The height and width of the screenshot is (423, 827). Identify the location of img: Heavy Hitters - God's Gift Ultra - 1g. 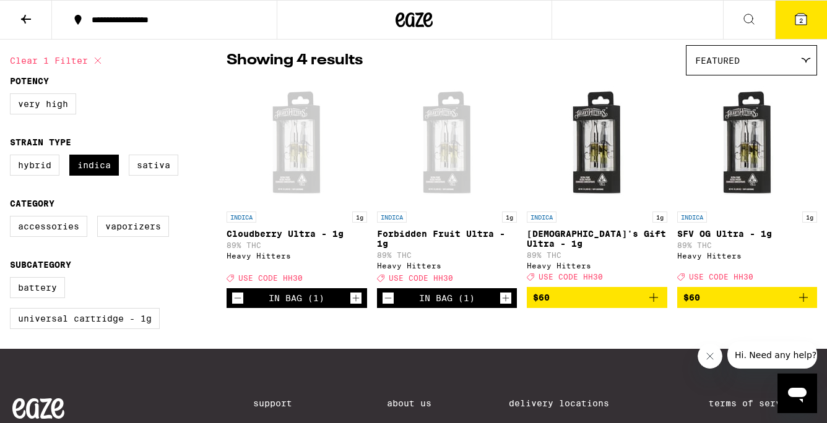
(597, 144).